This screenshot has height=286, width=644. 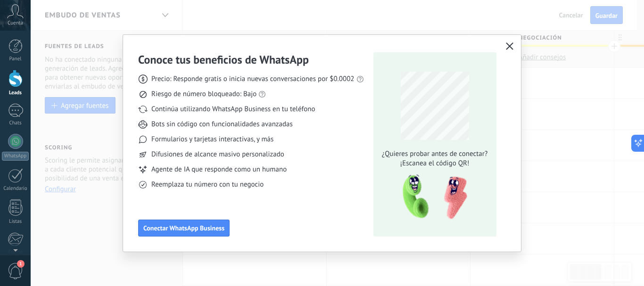 I want to click on button: Conectar WhatsApp Business, so click(x=184, y=228).